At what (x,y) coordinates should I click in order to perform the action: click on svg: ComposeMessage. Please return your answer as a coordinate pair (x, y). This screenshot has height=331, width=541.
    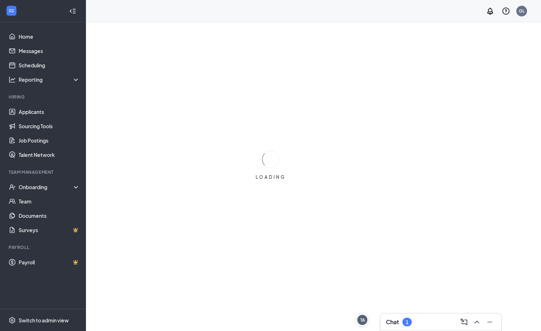
    Looking at the image, I should click on (464, 322).